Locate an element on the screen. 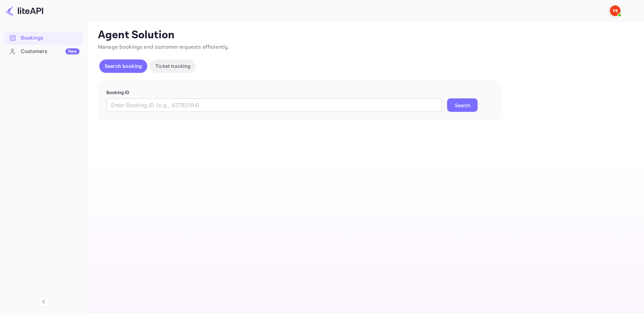 This screenshot has height=313, width=644. p: Ticket tracking is located at coordinates (173, 66).